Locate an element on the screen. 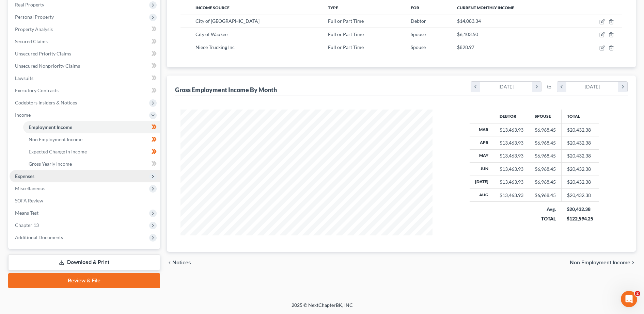 The image size is (644, 314). a: Executory Contracts is located at coordinates (85, 90).